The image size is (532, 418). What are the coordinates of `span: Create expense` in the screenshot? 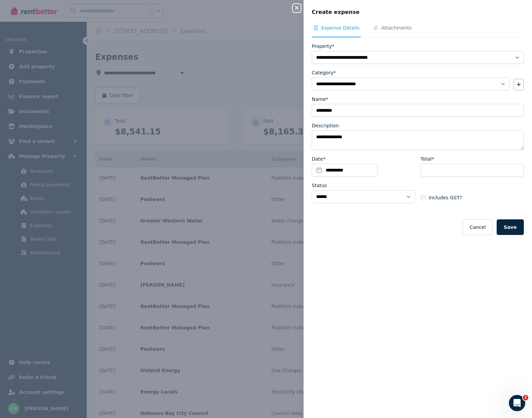 It's located at (336, 12).